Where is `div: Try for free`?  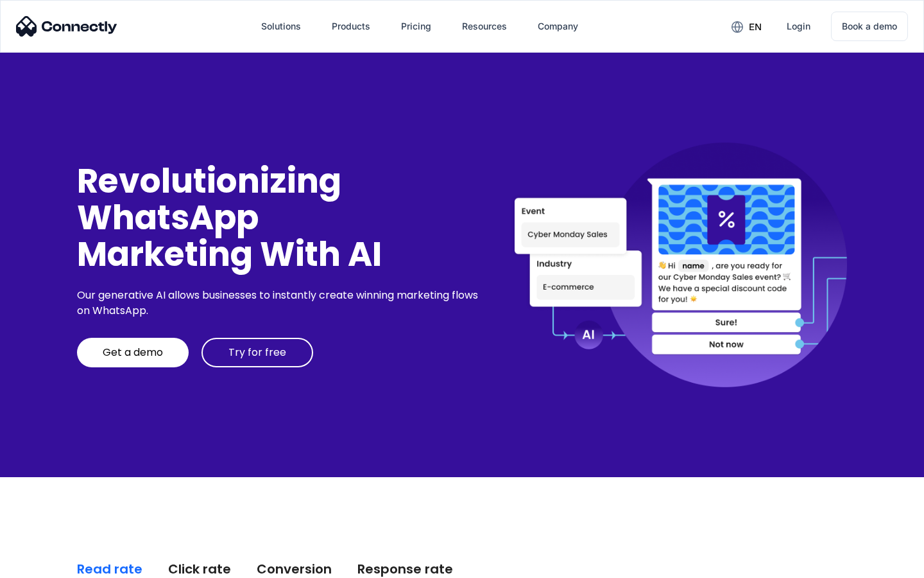 div: Try for free is located at coordinates (257, 353).